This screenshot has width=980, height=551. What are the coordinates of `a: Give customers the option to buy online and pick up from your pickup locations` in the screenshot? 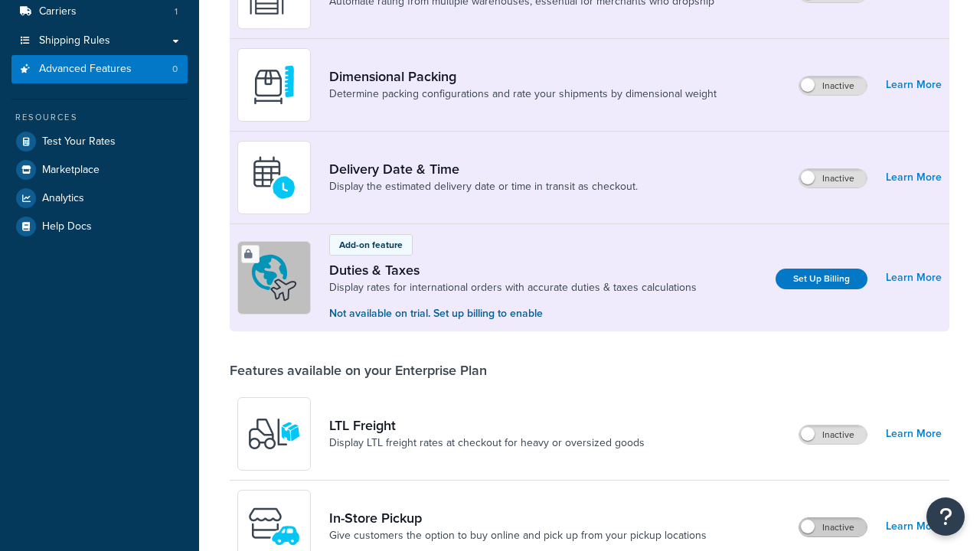 It's located at (518, 536).